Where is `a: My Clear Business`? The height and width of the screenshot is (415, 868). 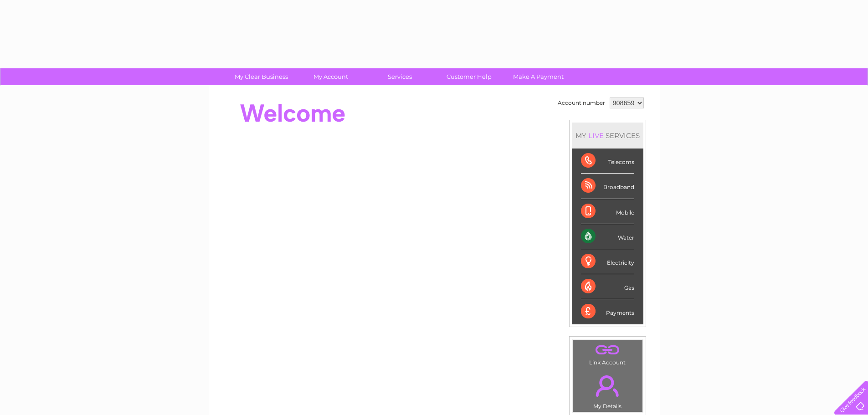
a: My Clear Business is located at coordinates (261, 77).